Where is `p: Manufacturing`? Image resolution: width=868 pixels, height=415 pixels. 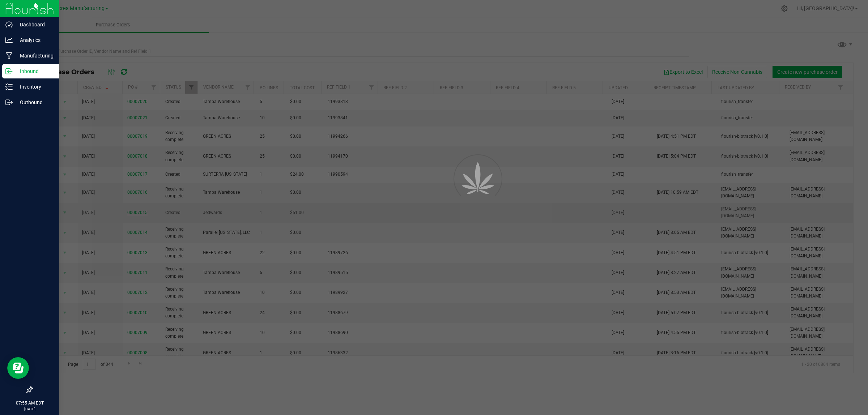 p: Manufacturing is located at coordinates (34, 56).